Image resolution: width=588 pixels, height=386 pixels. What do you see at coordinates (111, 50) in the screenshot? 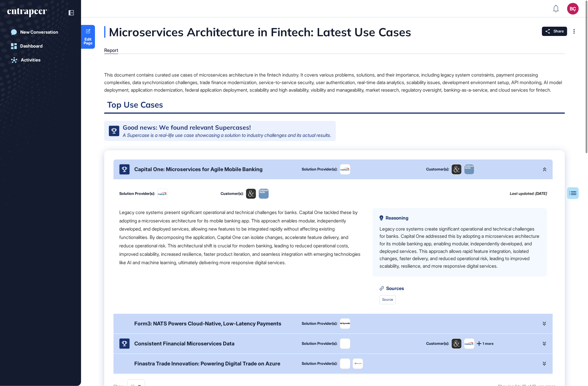
I see `div: Report` at bounding box center [111, 50].